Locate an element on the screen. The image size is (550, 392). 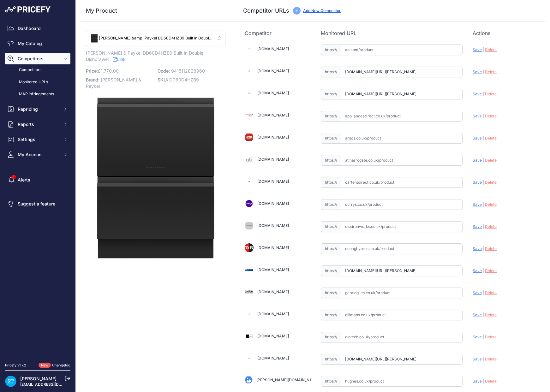
input: donaghybros.co.uk/product is located at coordinates (402, 249).